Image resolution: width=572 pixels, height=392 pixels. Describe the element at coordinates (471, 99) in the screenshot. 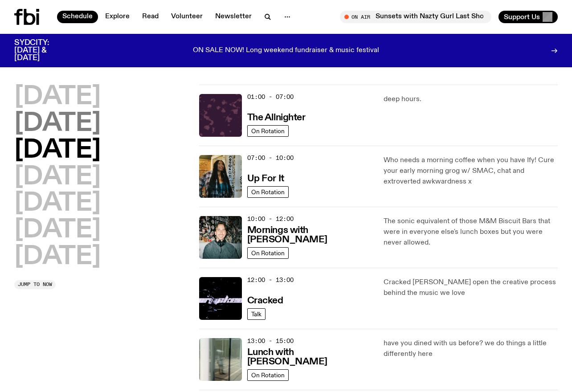

I see `p: deep hours.` at that location.